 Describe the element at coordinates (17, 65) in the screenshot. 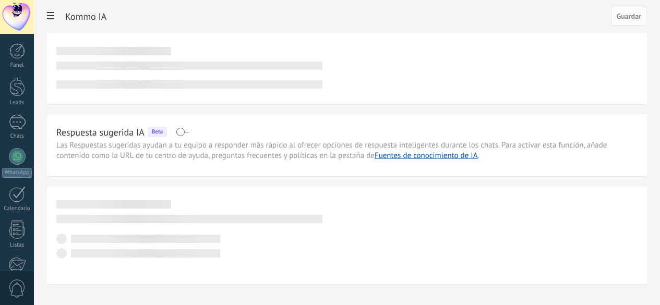

I see `div: Panel` at that location.